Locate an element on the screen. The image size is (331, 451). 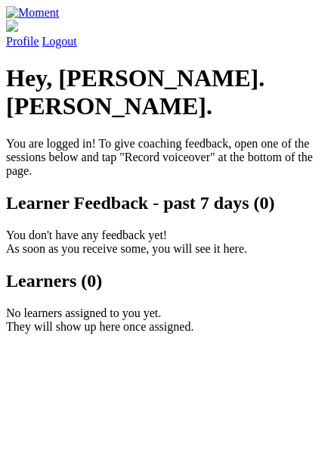
p: You are logged in! To give coaching feedback, open one of the sessions below and tap "Record voic... is located at coordinates (166, 157).